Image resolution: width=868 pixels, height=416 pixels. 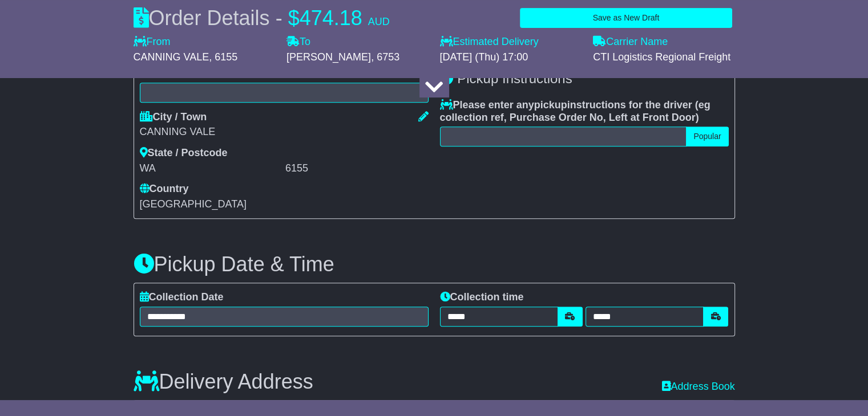 I want to click on span: CANNING VALE, so click(x=171, y=57).